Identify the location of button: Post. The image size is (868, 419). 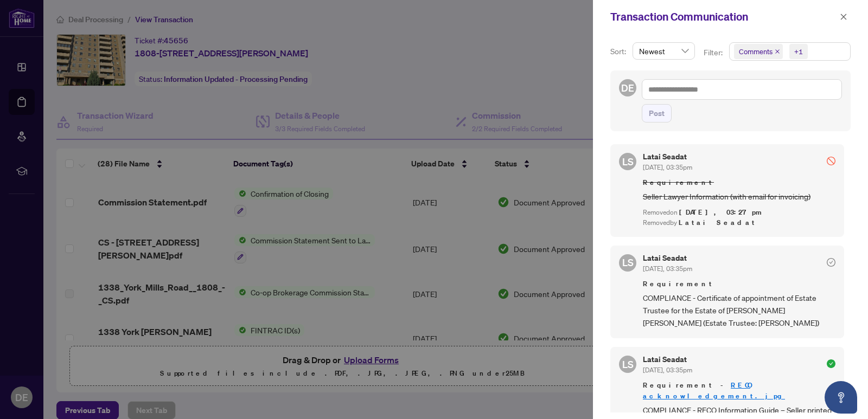
(657, 114).